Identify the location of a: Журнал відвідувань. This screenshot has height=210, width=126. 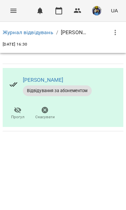
(28, 32).